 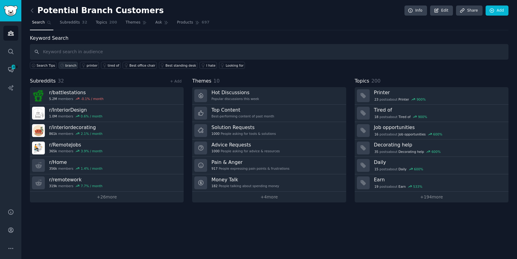 I want to click on a: Themes, so click(x=136, y=24).